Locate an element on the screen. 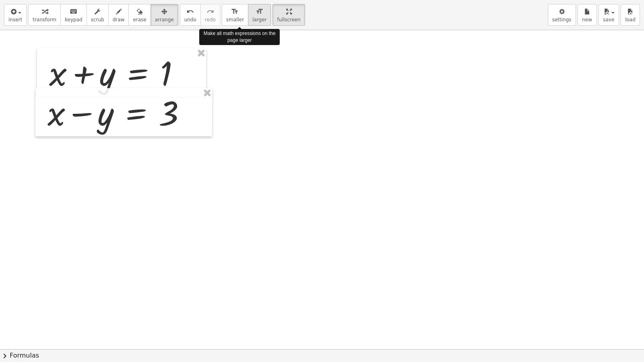 This screenshot has width=644, height=362. button: format_sizelarger is located at coordinates (259, 15).